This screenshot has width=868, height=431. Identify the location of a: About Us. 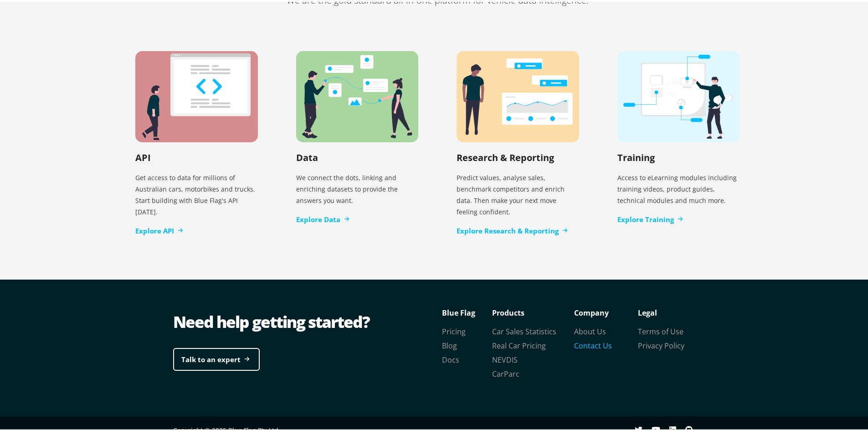
(590, 330).